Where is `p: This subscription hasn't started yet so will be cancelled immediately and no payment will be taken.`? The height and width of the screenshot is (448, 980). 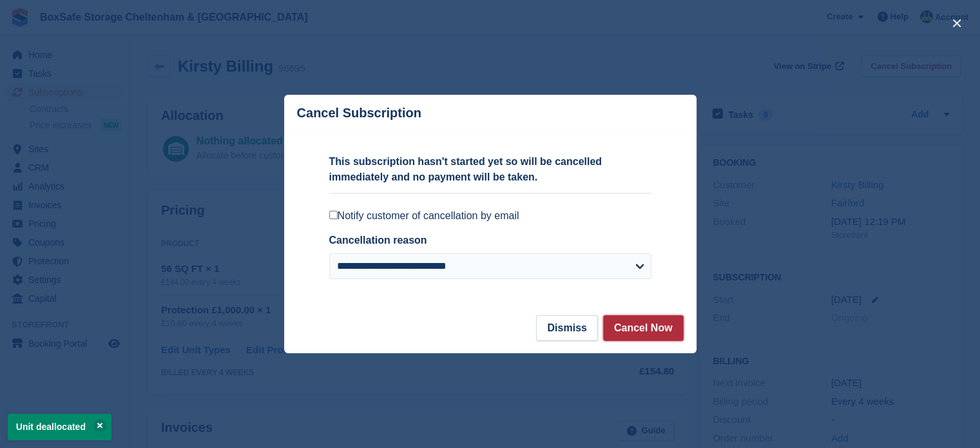 p: This subscription hasn't started yet so will be cancelled immediately and no payment will be taken. is located at coordinates (490, 169).